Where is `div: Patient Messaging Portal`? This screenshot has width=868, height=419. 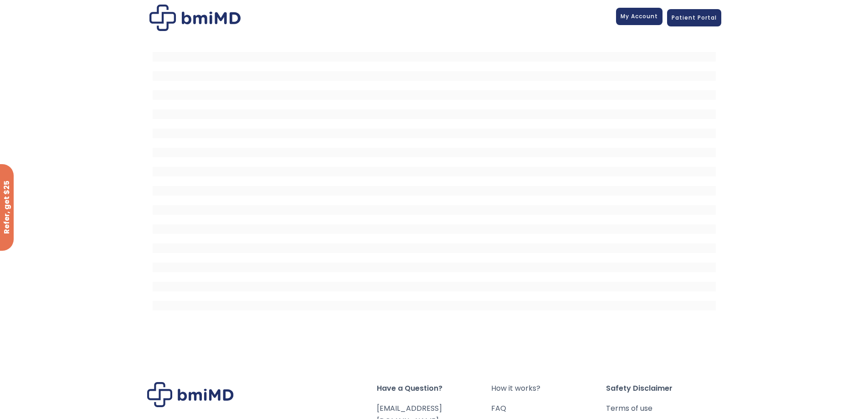
div: Patient Messaging Portal is located at coordinates (195, 18).